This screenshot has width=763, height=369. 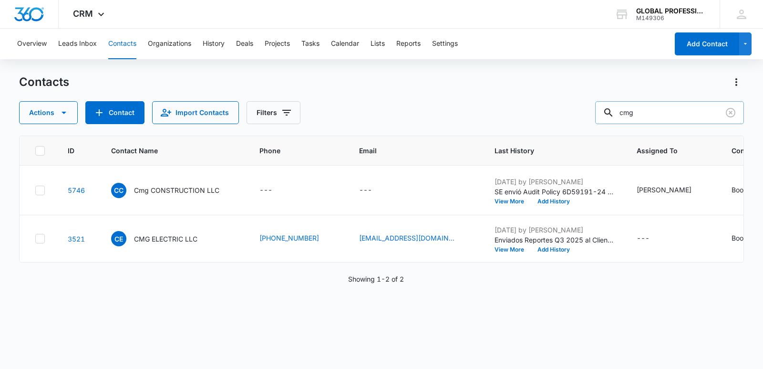 What do you see at coordinates (83, 13) in the screenshot?
I see `span: CRM` at bounding box center [83, 13].